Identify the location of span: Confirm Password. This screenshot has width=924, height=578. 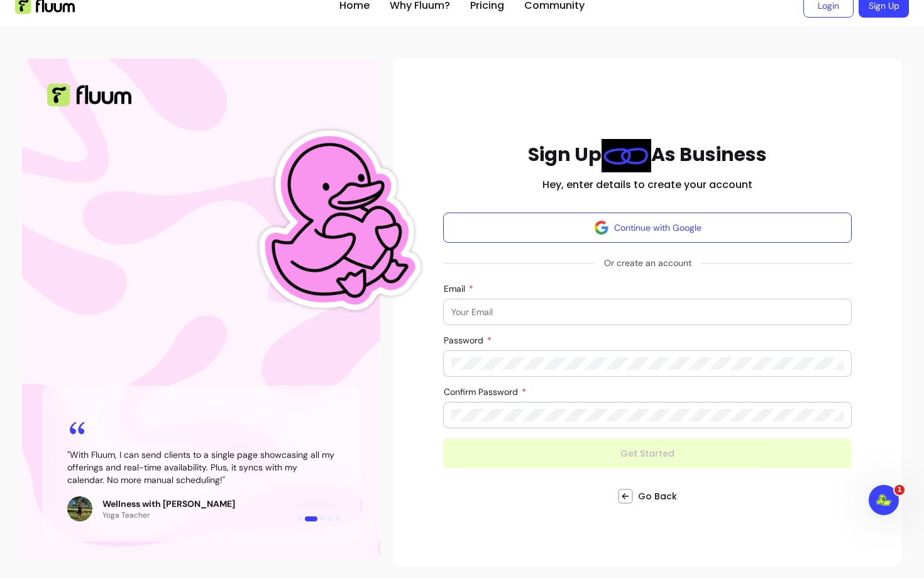
(482, 392).